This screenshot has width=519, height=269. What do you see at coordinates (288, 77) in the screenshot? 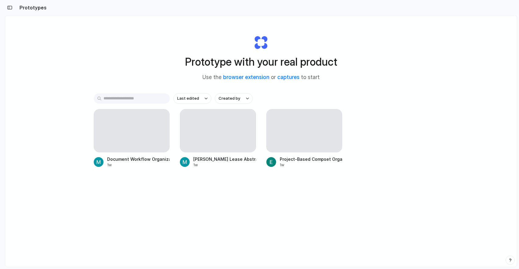
I see `a: captures` at bounding box center [288, 77].